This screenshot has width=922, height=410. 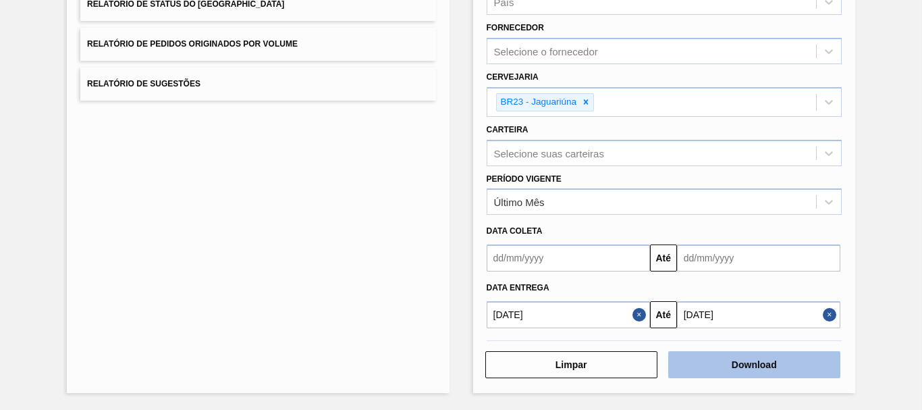 What do you see at coordinates (514, 231) in the screenshot?
I see `span: Data coleta` at bounding box center [514, 231].